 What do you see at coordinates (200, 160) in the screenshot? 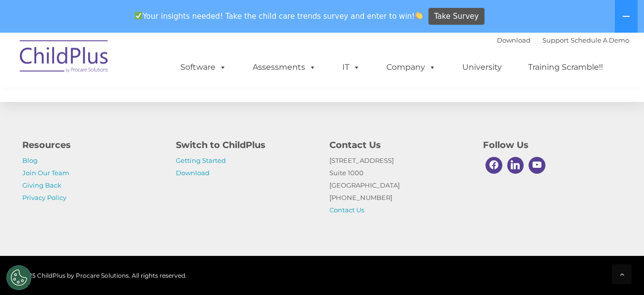
I see `a: Getting Started` at bounding box center [200, 160].